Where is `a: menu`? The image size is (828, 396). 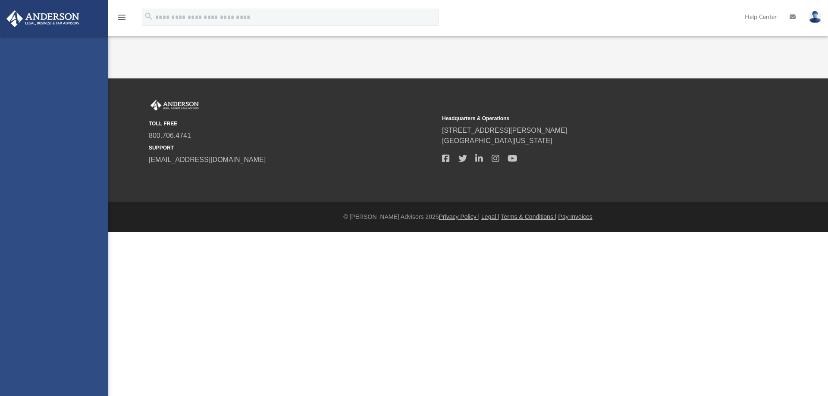
a: menu is located at coordinates (122, 19).